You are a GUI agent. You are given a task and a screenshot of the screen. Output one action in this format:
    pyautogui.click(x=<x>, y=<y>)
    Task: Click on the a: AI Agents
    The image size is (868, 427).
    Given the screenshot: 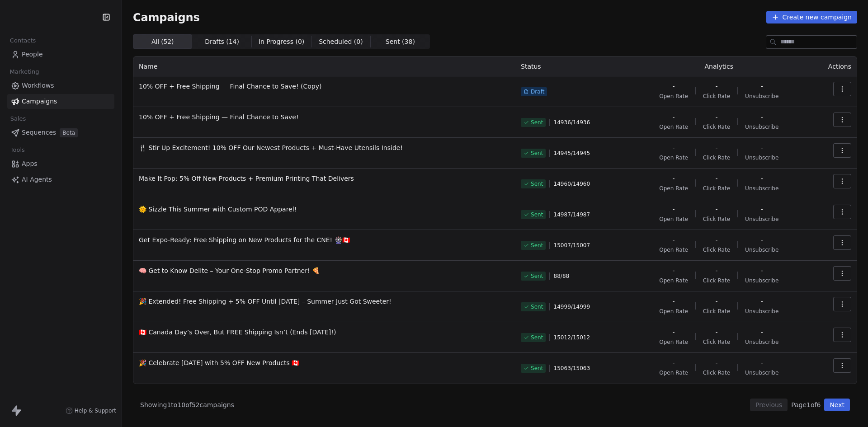 What is the action you would take?
    pyautogui.click(x=60, y=179)
    